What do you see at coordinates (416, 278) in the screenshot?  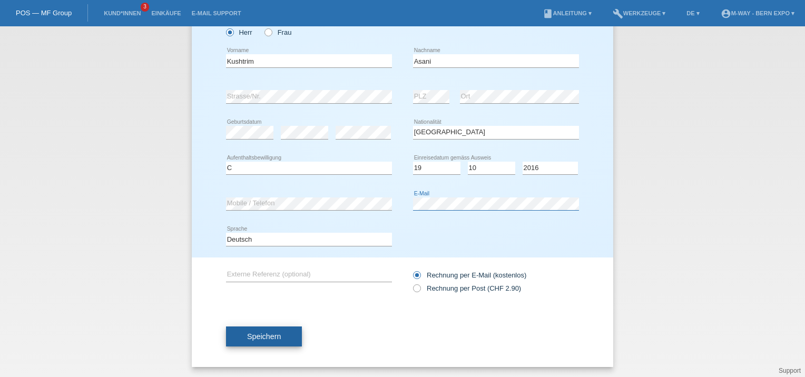 I see `input: Rechnung per E-Mail (kostenlos)` at bounding box center [416, 278].